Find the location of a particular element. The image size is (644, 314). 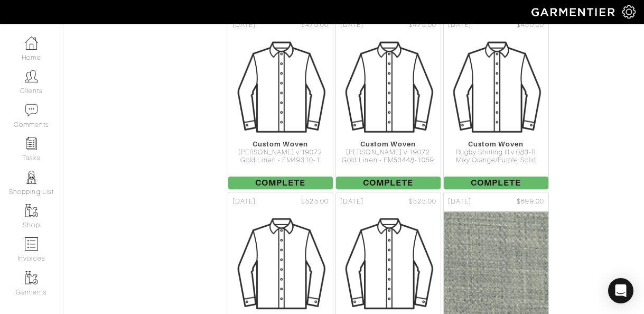

img: gear-icon-white-bd11855cb880d31180b6d7d6211b90ccbf57a29d726f0c71d8c61bd08dd39cc2.png is located at coordinates (629, 12).